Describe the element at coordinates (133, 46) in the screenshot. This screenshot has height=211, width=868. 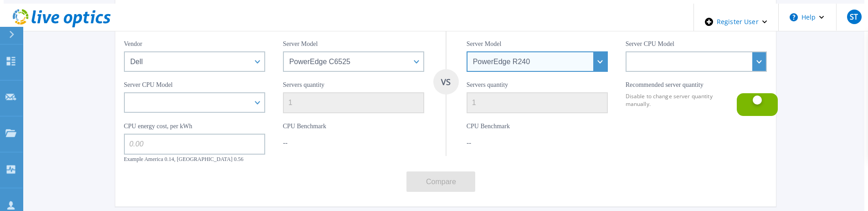
I see `label: Vendor` at that location.